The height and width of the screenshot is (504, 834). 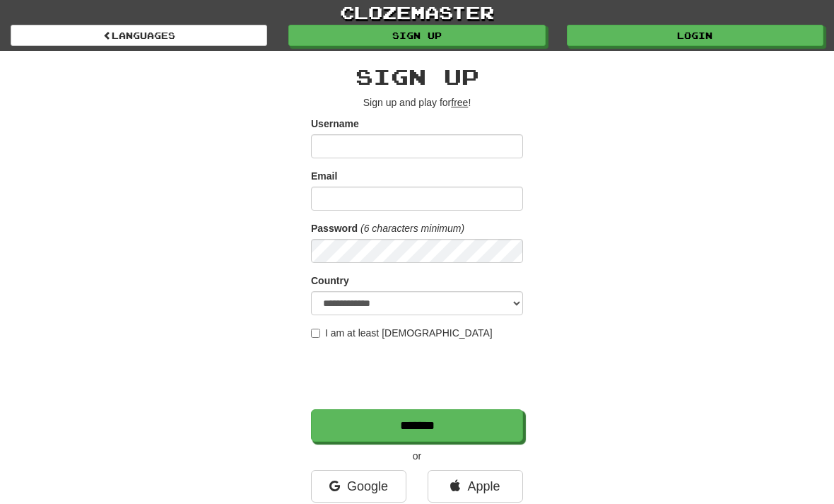 I want to click on label: Country, so click(x=330, y=281).